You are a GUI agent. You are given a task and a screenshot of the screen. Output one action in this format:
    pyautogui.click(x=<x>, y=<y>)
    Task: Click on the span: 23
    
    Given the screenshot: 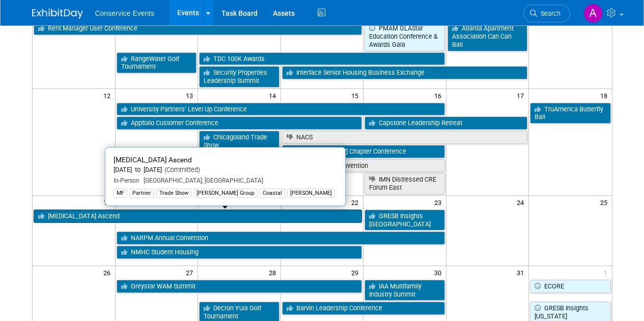 What is the action you would take?
    pyautogui.click(x=439, y=202)
    